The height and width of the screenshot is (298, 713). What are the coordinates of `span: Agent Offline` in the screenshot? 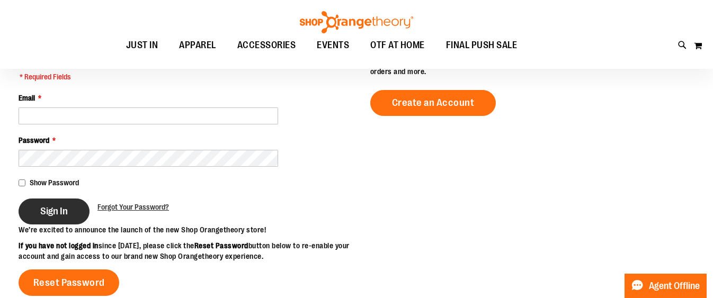 It's located at (674, 286).